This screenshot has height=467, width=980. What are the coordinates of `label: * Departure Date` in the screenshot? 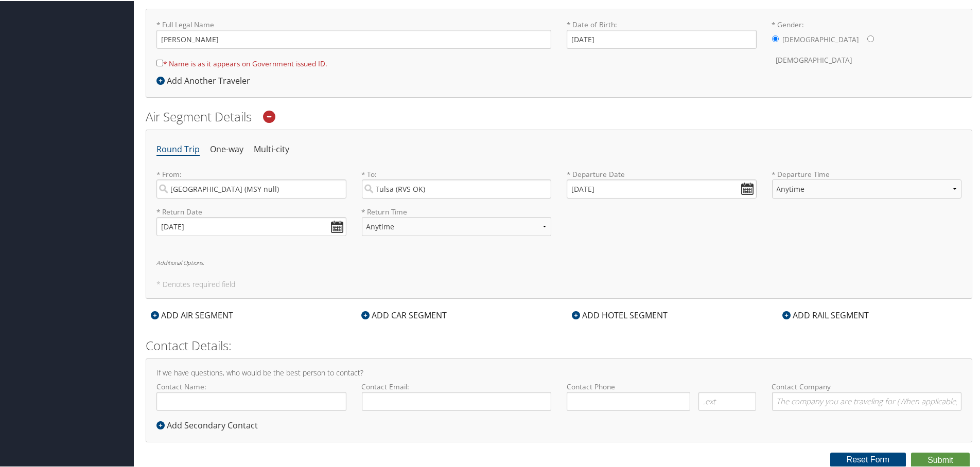 It's located at (662, 174).